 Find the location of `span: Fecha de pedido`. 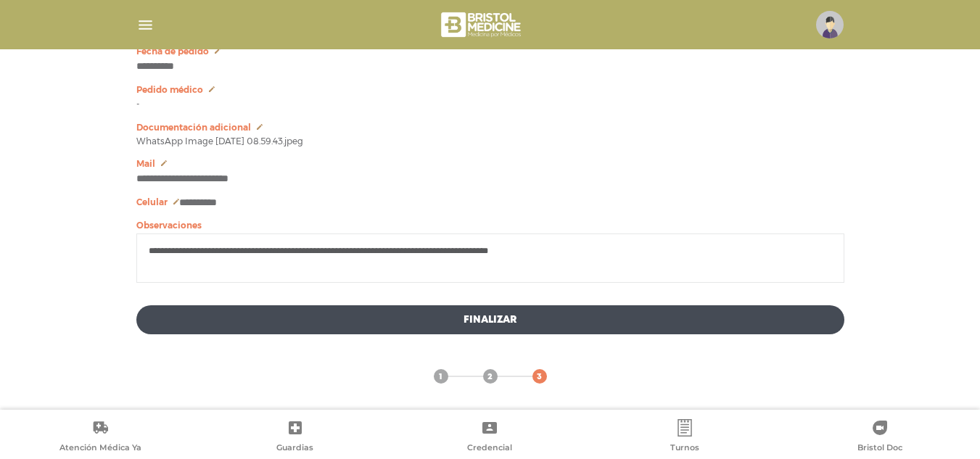

span: Fecha de pedido is located at coordinates (173, 51).